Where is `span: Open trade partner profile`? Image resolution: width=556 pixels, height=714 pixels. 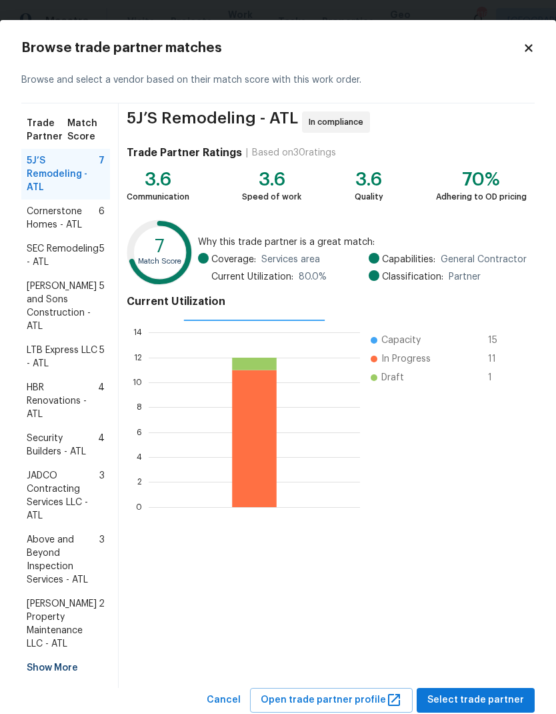 span: Open trade partner profile is located at coordinates (332, 700).